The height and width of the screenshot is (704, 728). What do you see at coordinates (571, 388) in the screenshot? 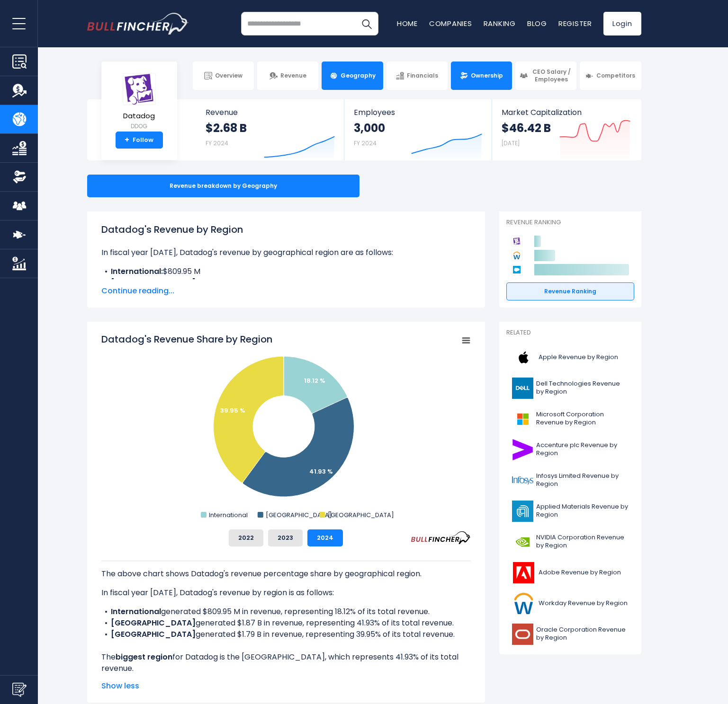
I see `a: Dell Technologies Revenue by Region` at bounding box center [571, 388].